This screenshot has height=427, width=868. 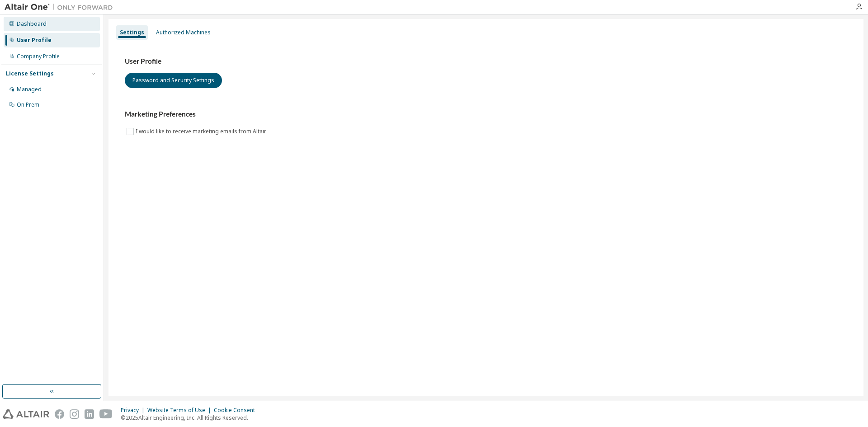 What do you see at coordinates (106, 414) in the screenshot?
I see `img: youtube.svg` at bounding box center [106, 414].